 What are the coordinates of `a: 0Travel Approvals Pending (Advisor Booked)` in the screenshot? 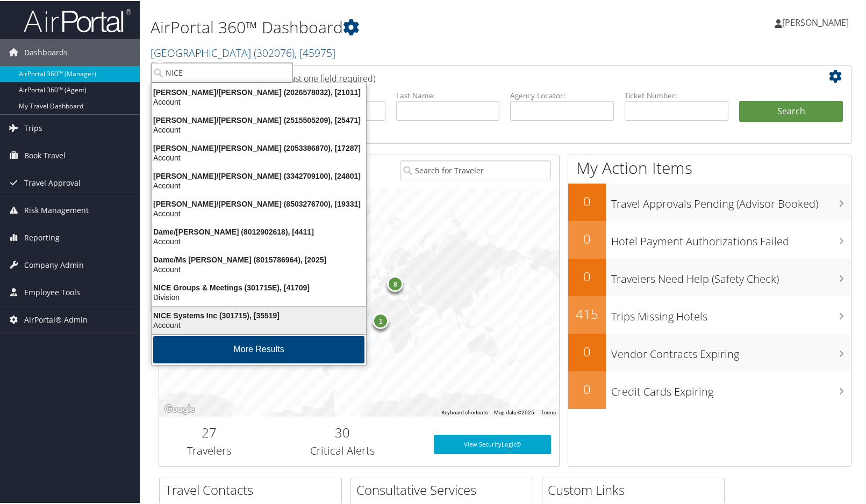 It's located at (709, 202).